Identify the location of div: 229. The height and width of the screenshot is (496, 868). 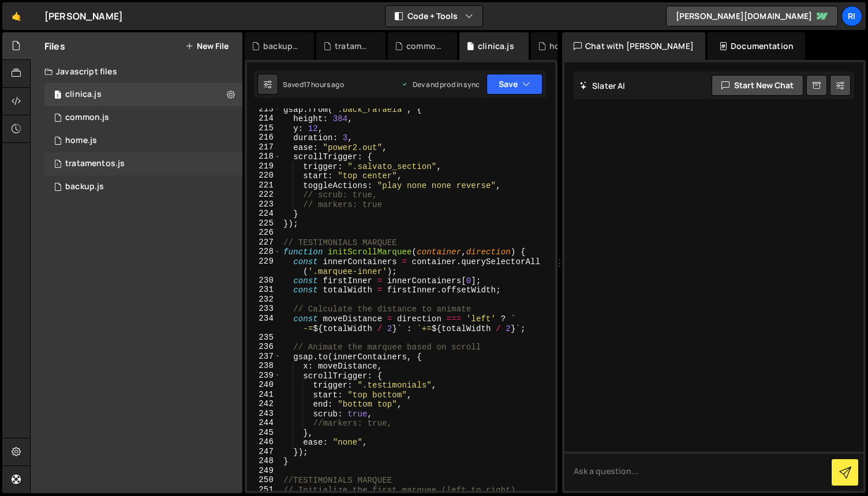
(264, 266).